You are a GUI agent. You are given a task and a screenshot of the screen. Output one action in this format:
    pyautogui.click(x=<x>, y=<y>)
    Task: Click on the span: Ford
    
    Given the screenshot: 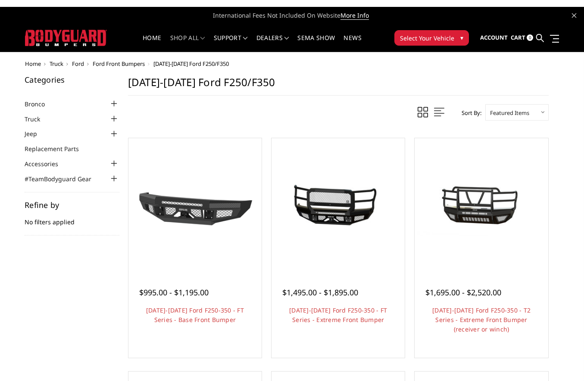 What is the action you would take?
    pyautogui.click(x=78, y=64)
    